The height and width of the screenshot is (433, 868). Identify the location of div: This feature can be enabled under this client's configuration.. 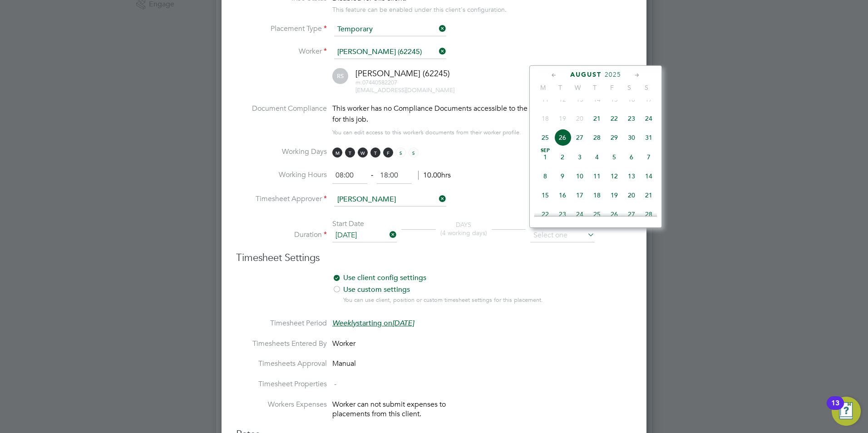
(419, 8).